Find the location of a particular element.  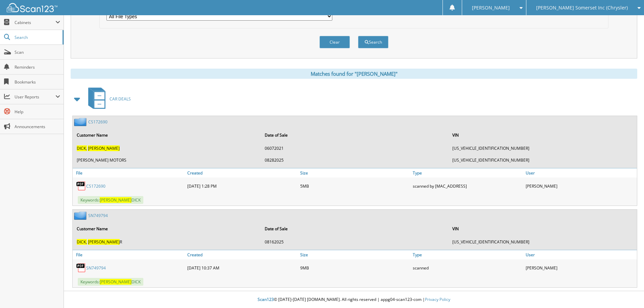

td: 08162025 is located at coordinates (354, 242).